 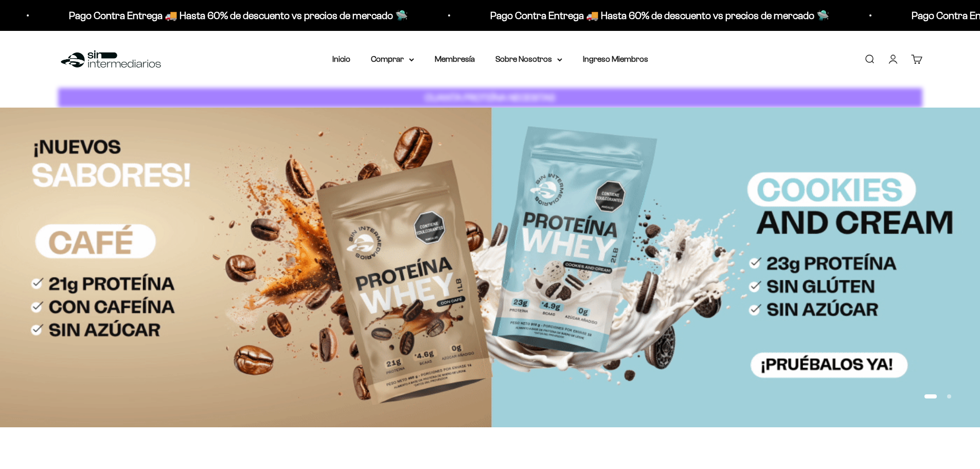 What do you see at coordinates (341, 59) in the screenshot?
I see `a: Inicio` at bounding box center [341, 59].